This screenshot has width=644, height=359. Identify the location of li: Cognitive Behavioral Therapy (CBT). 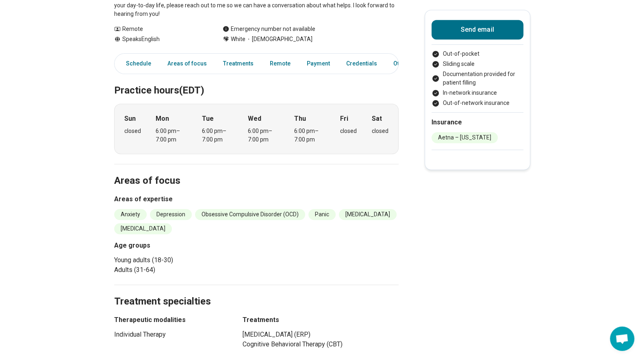
(321, 344).